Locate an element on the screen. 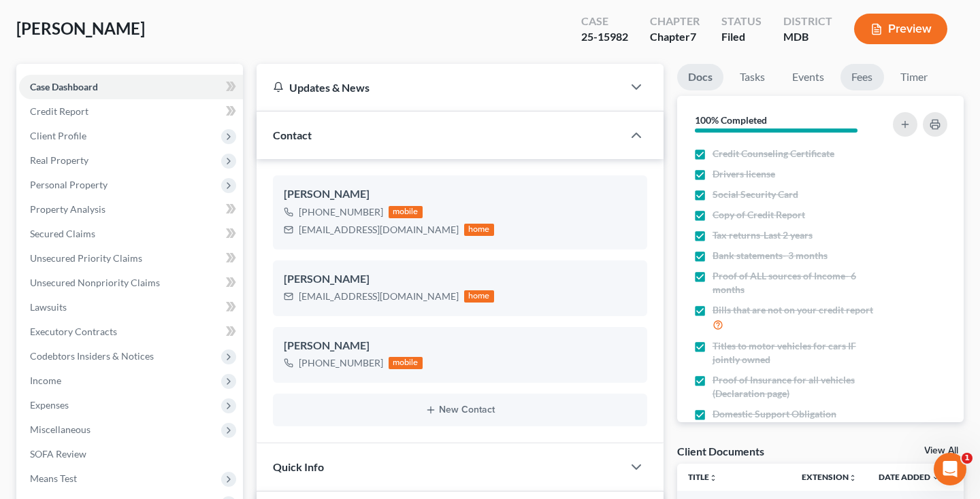  span: Property Analysis is located at coordinates (68, 209).